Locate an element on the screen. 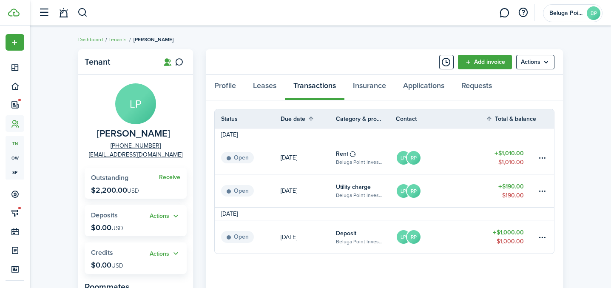 The height and width of the screenshot is (288, 611). table-info-title: Rent is located at coordinates (342, 154).